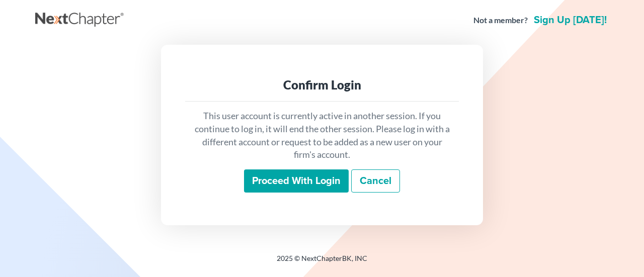  What do you see at coordinates (322, 135) in the screenshot?
I see `p: This user account is currently active in another session. If you continue to log in, it will end ...` at bounding box center [322, 135].